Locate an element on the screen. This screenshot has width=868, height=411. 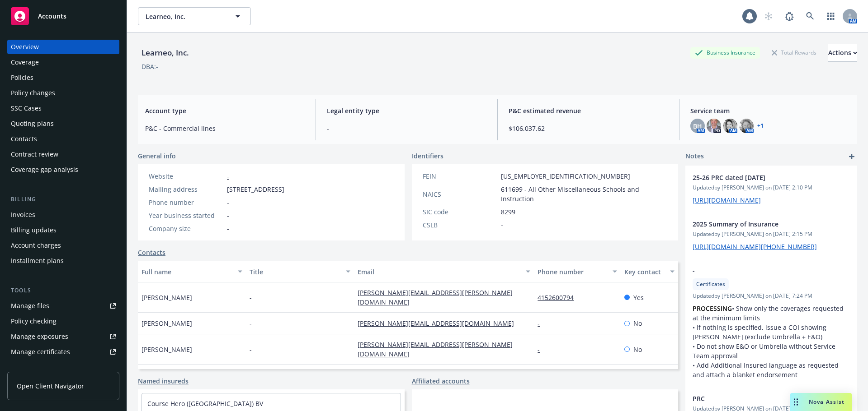
span: Legal entity type is located at coordinates (406, 110).